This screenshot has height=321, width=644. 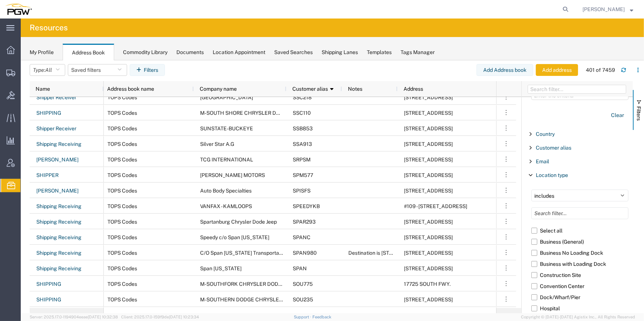 I want to click on span: 3815 W Vly Hwy, so click(x=429, y=237).